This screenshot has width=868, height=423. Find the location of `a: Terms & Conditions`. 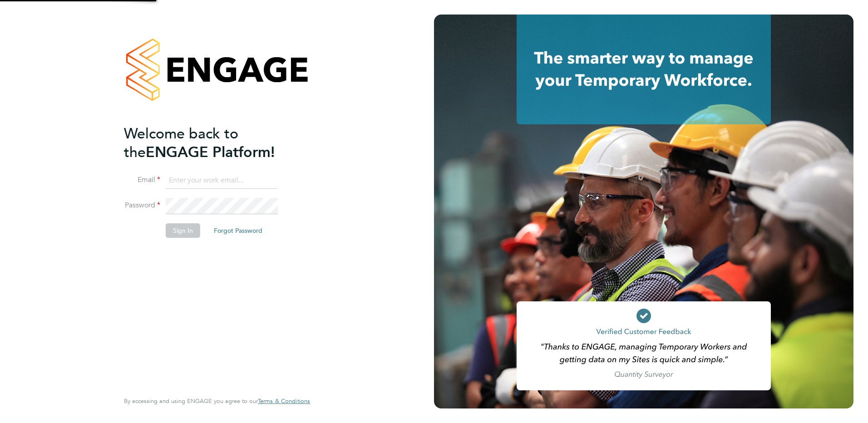

a: Terms & Conditions is located at coordinates (283, 401).